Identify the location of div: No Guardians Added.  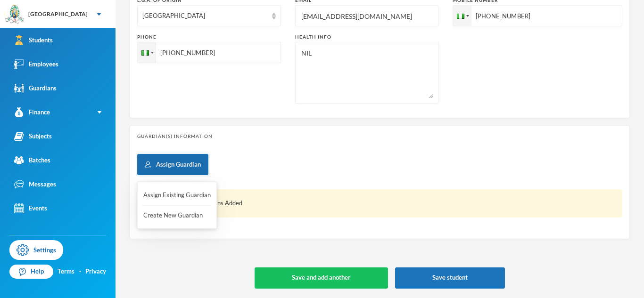
(388, 204).